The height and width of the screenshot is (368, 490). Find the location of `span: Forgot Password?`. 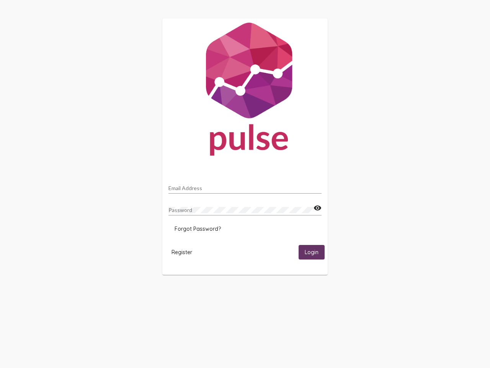

span: Forgot Password? is located at coordinates (198, 229).